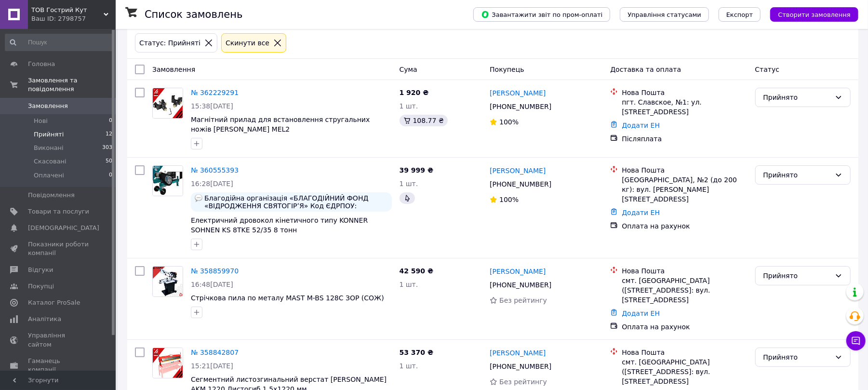  What do you see at coordinates (645, 69) in the screenshot?
I see `span: Доставка та оплата` at bounding box center [645, 69].